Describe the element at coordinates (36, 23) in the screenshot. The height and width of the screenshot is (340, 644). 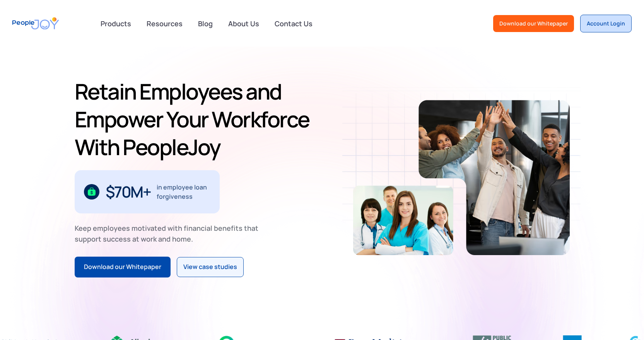
I see `a: home` at that location.